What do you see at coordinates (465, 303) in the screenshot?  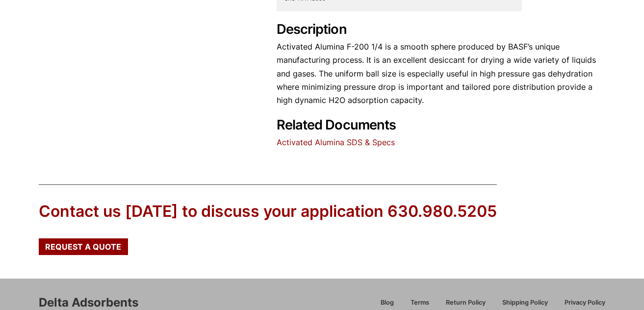 I see `span: Return Policy` at bounding box center [465, 303].